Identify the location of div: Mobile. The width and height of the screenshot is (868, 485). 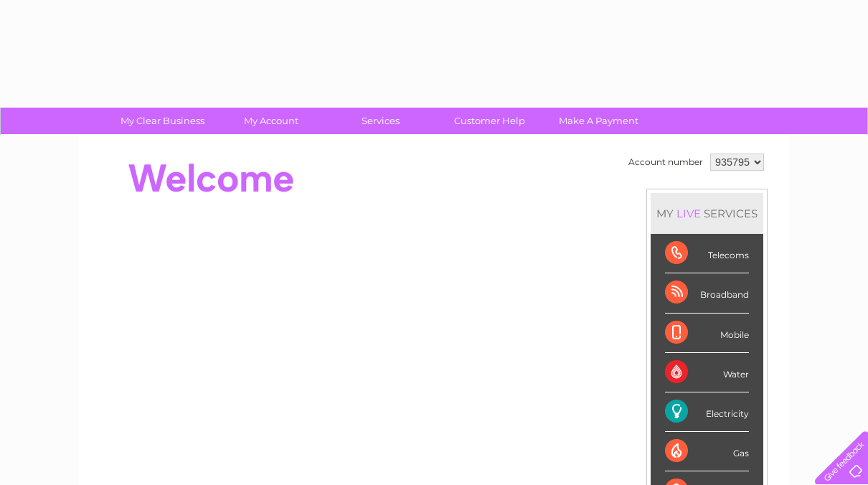
(707, 333).